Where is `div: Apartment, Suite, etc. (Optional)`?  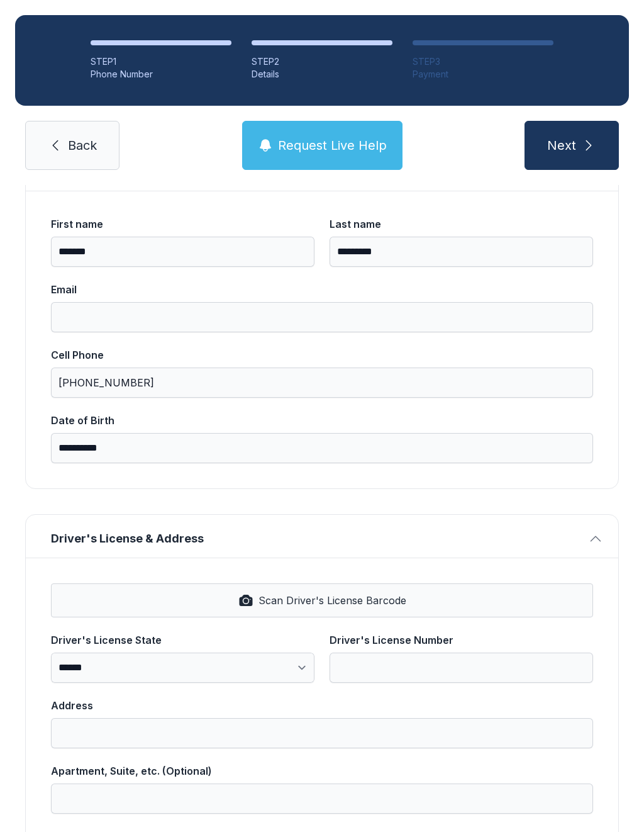
div: Apartment, Suite, etc. (Optional) is located at coordinates (322, 771).